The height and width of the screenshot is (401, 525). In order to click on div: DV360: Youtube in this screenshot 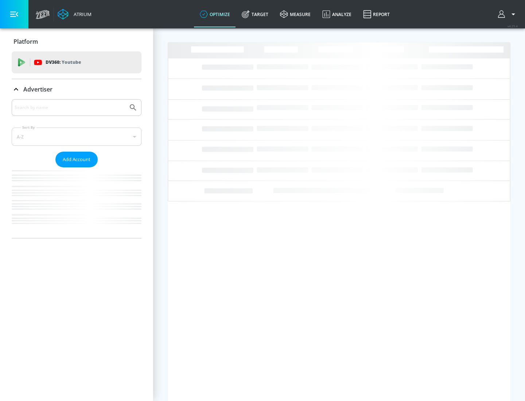, I will do `click(77, 62)`.